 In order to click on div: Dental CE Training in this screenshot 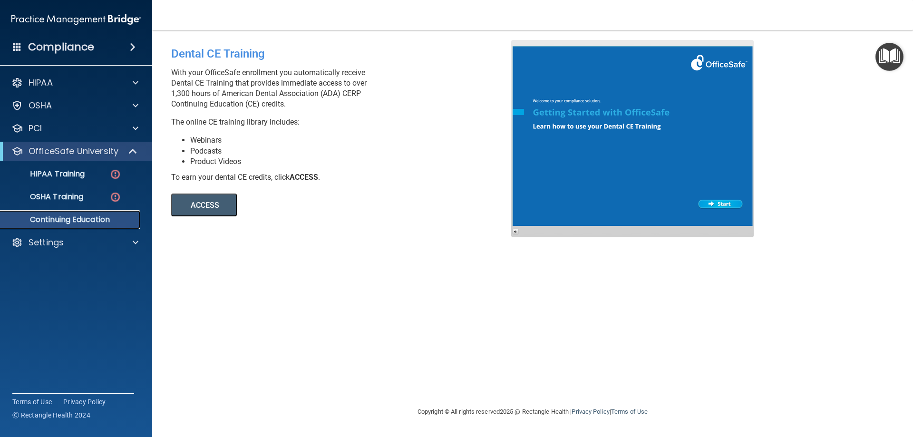, I will do `click(345, 54)`.